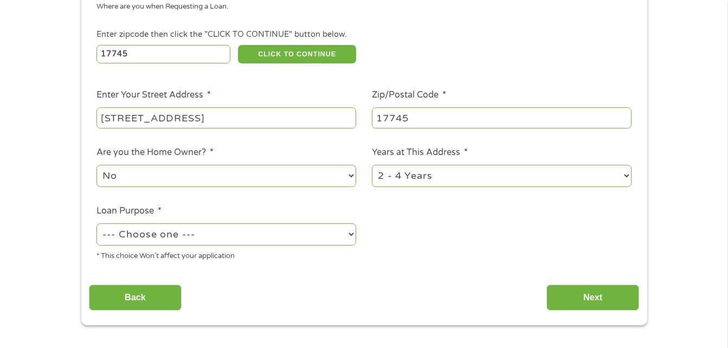  Describe the element at coordinates (155, 152) in the screenshot. I see `label: Are you the Home Owner?` at that location.